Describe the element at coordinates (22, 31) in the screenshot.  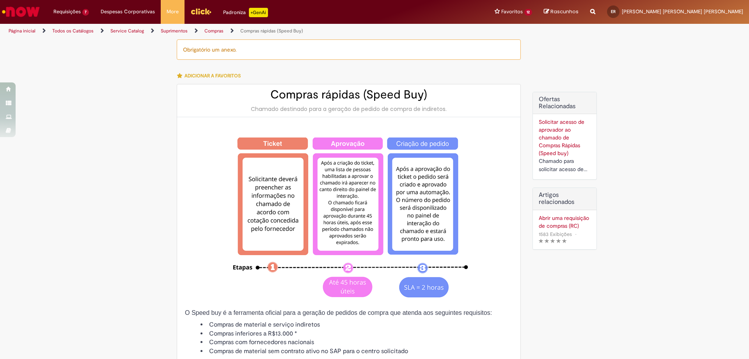
I see `a: Página inicial` at that location.